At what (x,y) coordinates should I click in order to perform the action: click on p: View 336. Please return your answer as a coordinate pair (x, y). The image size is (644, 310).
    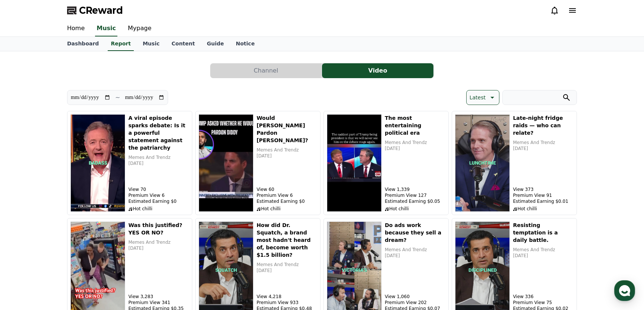
    Looking at the image, I should click on (543, 296).